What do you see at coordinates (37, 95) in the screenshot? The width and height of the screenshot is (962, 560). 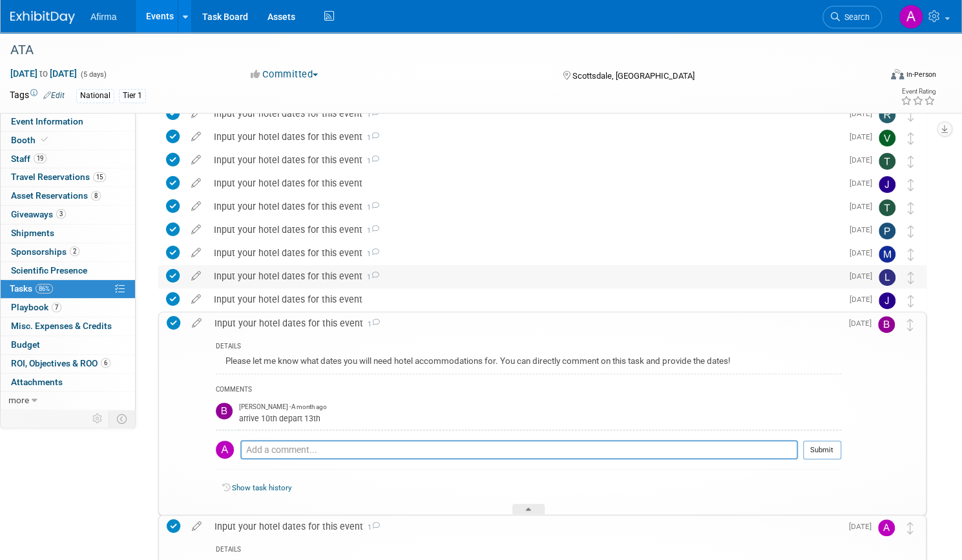 I see `td: Tags` at bounding box center [37, 95].